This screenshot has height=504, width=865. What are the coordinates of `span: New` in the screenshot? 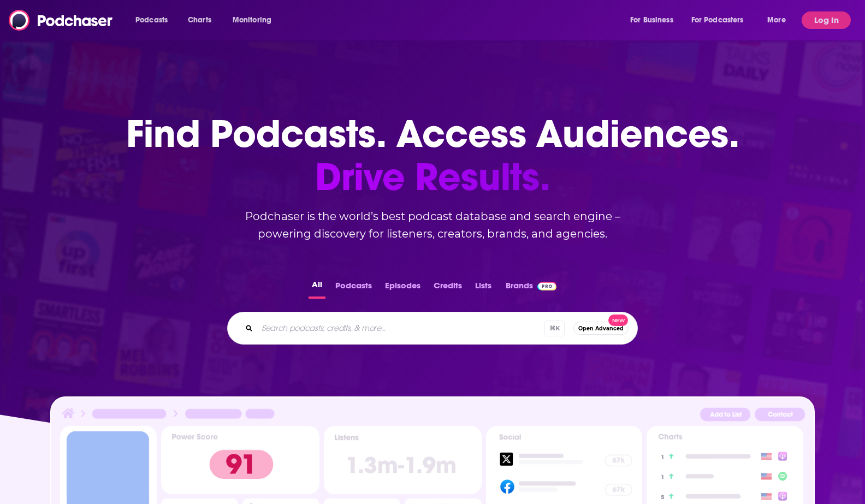 It's located at (618, 320).